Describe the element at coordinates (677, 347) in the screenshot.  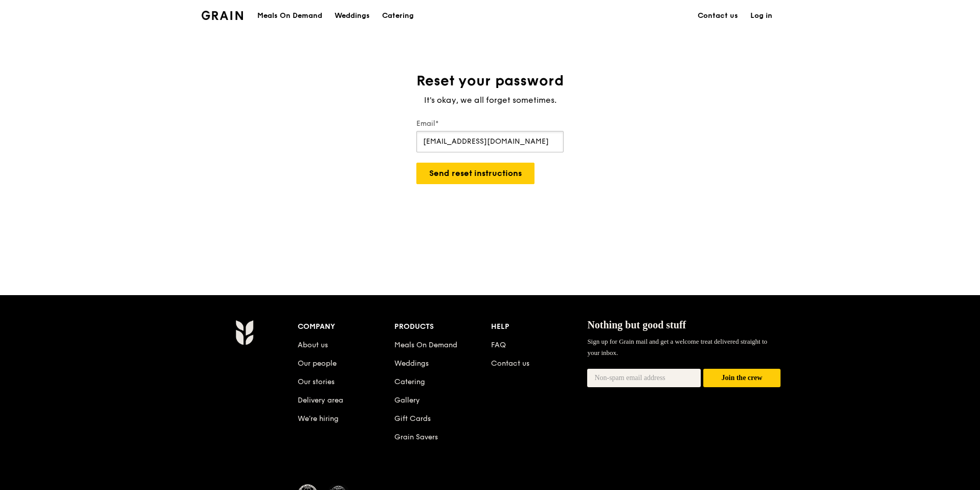
I see `span: Sign up for Grain mail and get a welcome treat delivered straight to your inbox.` at that location.